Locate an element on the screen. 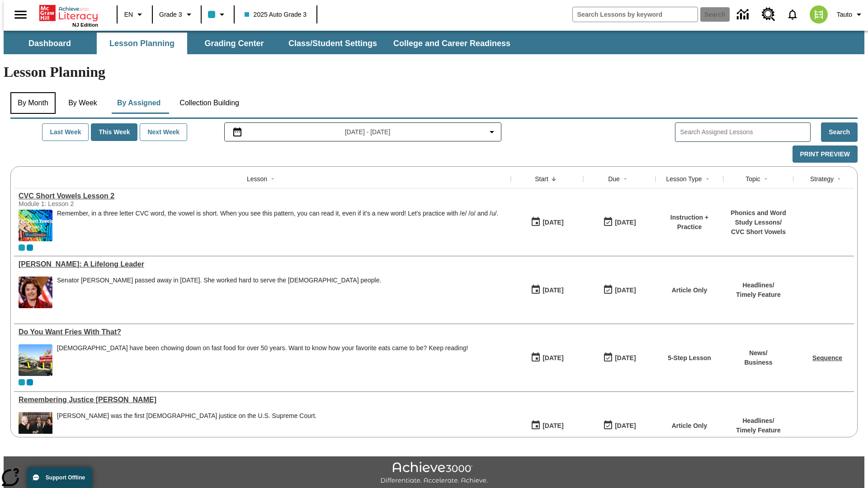 The image size is (868, 488). img: Chief Justice Warren Burger, wearing a black robe, holds up his right hand and faces Sandra Day O... is located at coordinates (35, 428).